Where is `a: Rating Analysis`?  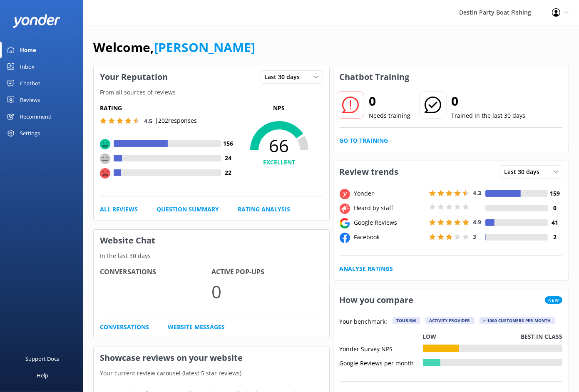
a: Rating Analysis is located at coordinates (264, 209).